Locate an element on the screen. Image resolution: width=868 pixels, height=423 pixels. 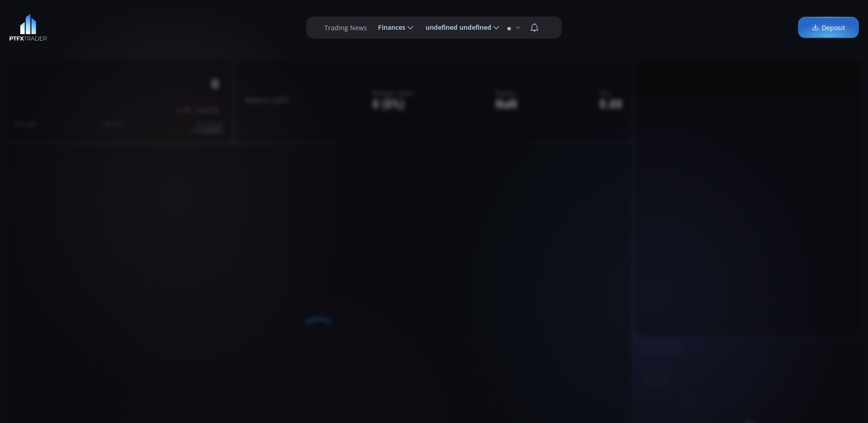
label: Trading News is located at coordinates (346, 27).